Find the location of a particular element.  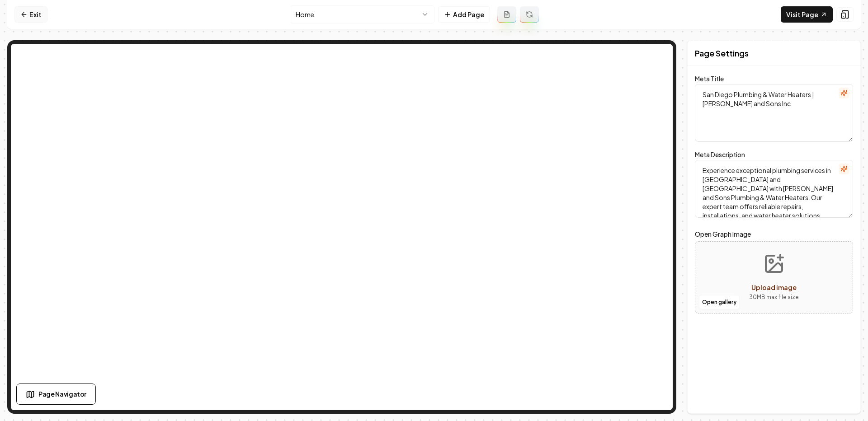

button: Open gallery is located at coordinates (719, 302).